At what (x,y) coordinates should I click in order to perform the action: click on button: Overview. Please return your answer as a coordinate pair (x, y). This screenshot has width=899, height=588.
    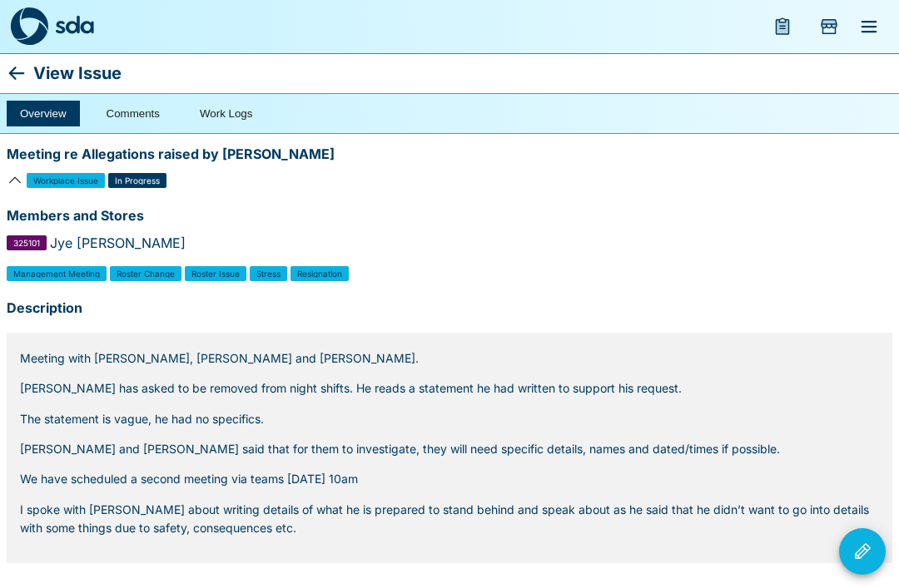
    Looking at the image, I should click on (43, 113).